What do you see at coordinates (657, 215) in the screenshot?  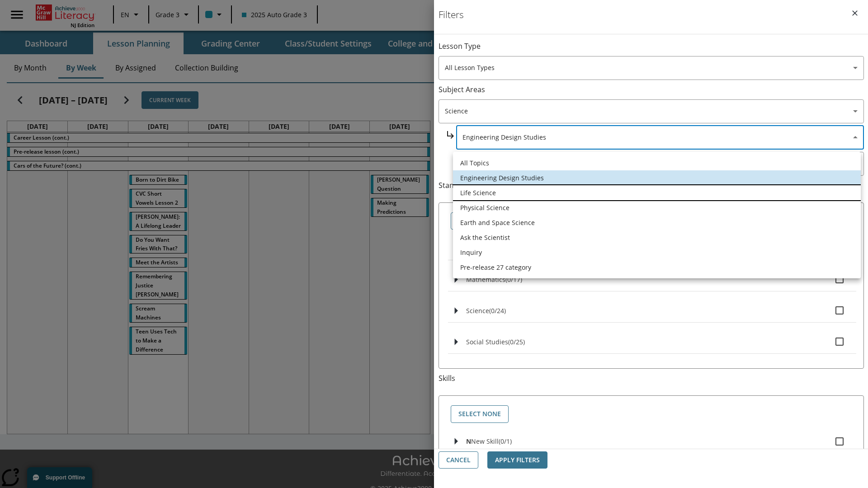 I see `ul: Select a topic` at bounding box center [657, 215].